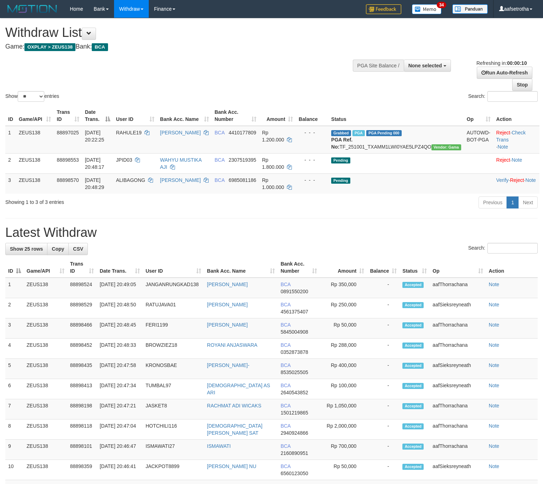 The height and width of the screenshot is (484, 543). Describe the element at coordinates (528, 202) in the screenshot. I see `a: Next` at that location.